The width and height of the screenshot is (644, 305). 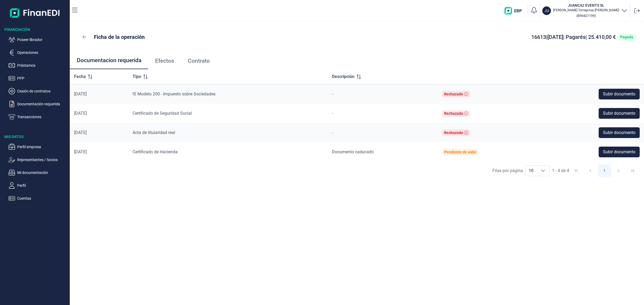 What do you see at coordinates (543, 171) in the screenshot?
I see `div: Choose` at bounding box center [543, 171].